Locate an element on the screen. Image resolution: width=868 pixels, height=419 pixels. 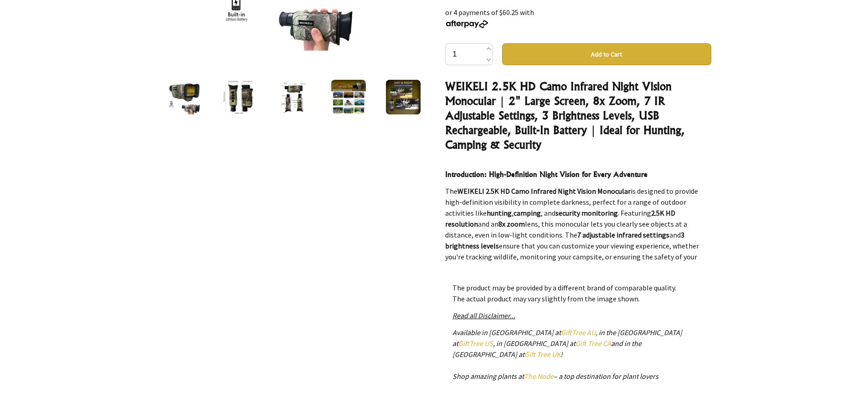
img: Afterpay is located at coordinates (467, 24).